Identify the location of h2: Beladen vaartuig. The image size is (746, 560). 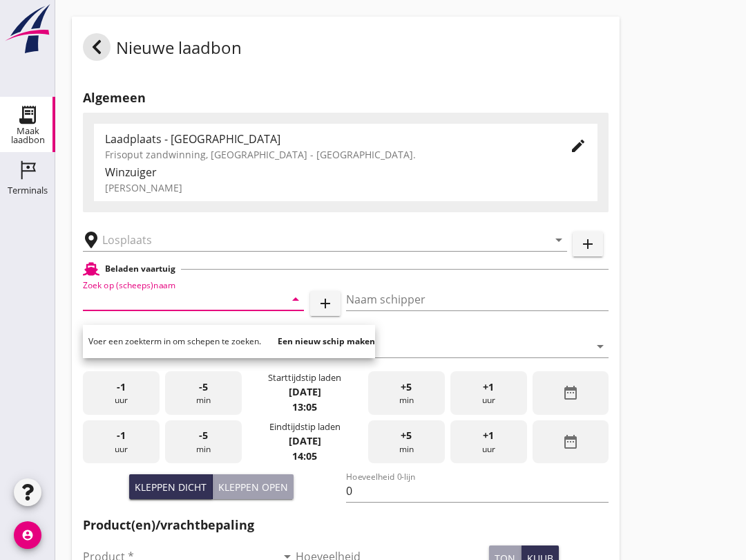
(140, 269).